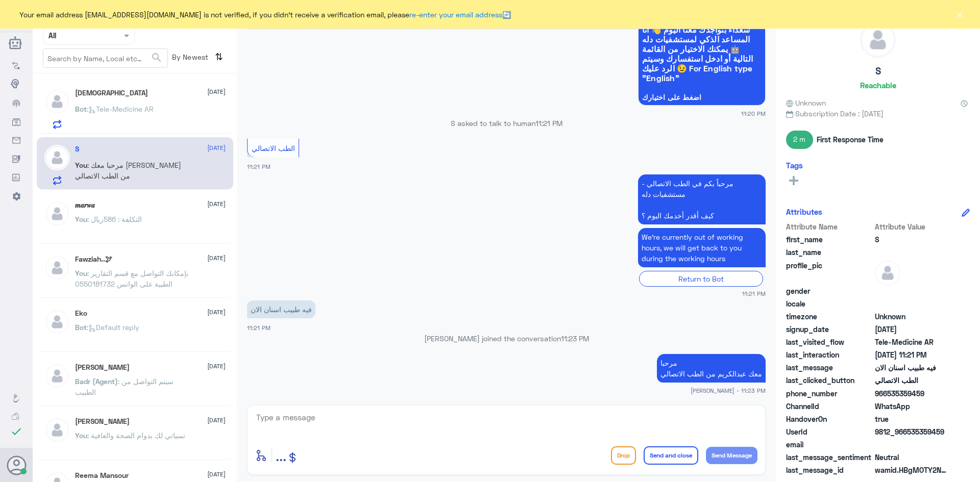 Image resolution: width=980 pixels, height=482 pixels. Describe the element at coordinates (829, 252) in the screenshot. I see `span: last_name` at that location.